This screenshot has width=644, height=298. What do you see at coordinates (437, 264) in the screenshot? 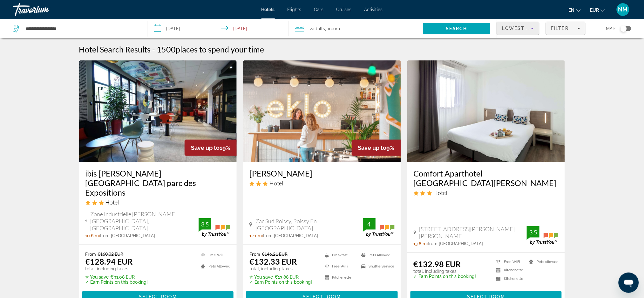
I see `ins: €132.98 EUR` at bounding box center [437, 264].